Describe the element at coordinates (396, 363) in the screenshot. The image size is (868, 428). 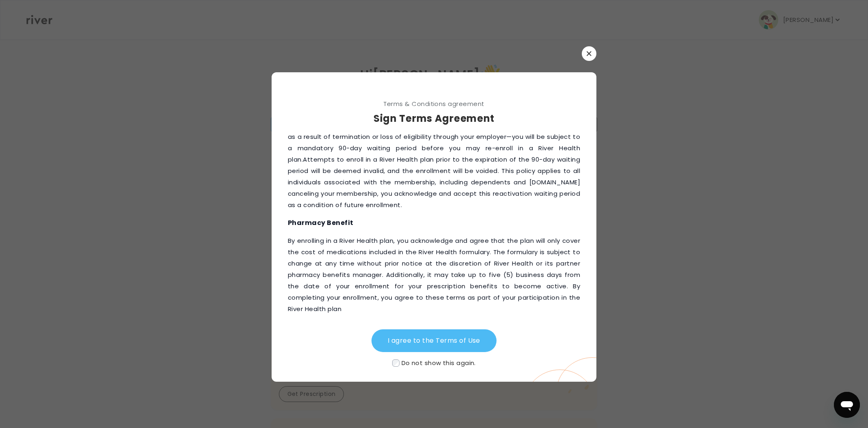
I see `input: Do not show this again.` at that location.